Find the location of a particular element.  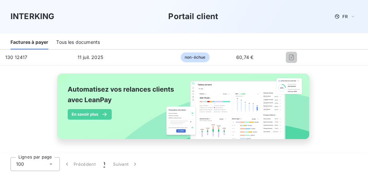

button: Suivant is located at coordinates (126, 164).